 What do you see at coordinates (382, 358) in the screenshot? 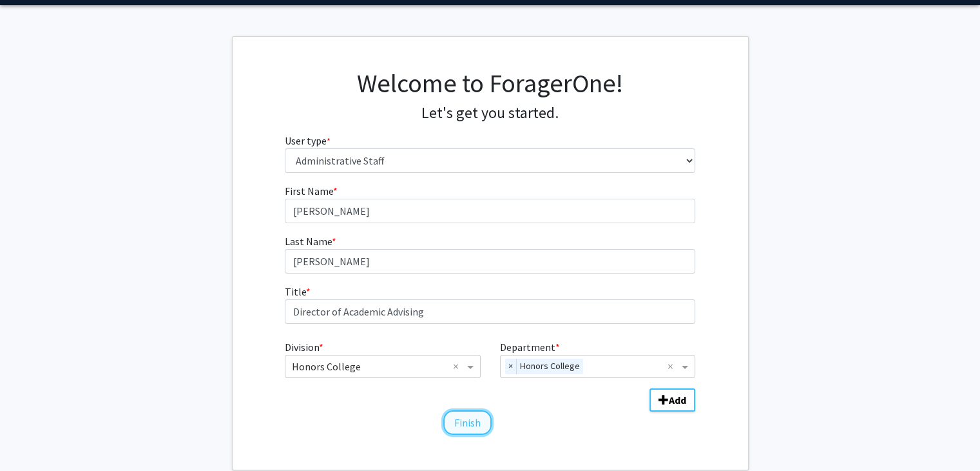
I see `div: Division` at bounding box center [382, 358].